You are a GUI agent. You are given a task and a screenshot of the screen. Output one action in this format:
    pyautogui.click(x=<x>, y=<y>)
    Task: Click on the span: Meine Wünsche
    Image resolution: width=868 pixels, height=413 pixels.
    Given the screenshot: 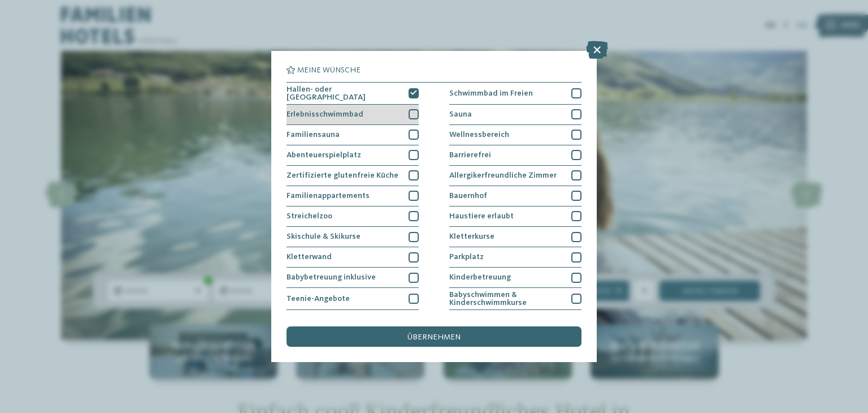 What is the action you would take?
    pyautogui.click(x=329, y=70)
    